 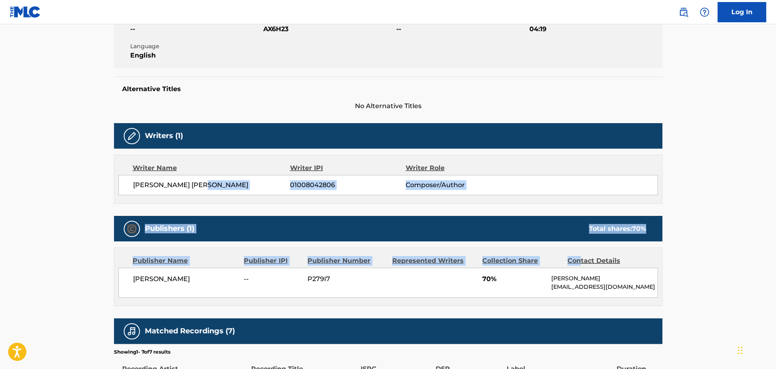 What do you see at coordinates (185, 261) in the screenshot?
I see `div: Publisher Name` at bounding box center [185, 261].